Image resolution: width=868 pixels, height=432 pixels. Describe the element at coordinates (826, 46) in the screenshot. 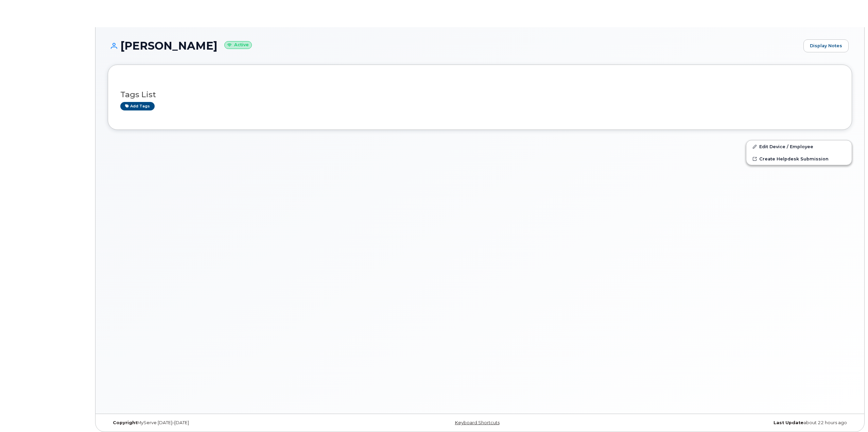

I see `a: Display Notes` at that location.